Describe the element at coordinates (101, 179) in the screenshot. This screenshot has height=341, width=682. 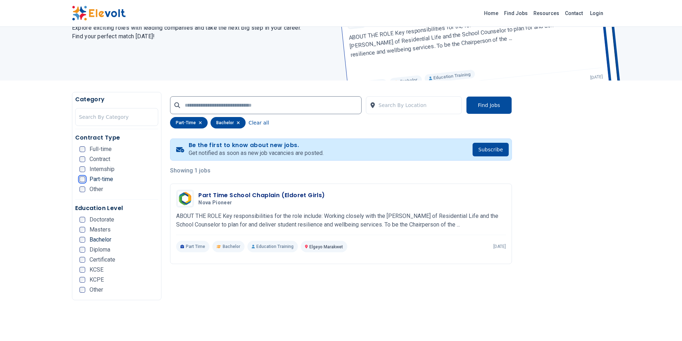
I see `span: Part-time` at that location.